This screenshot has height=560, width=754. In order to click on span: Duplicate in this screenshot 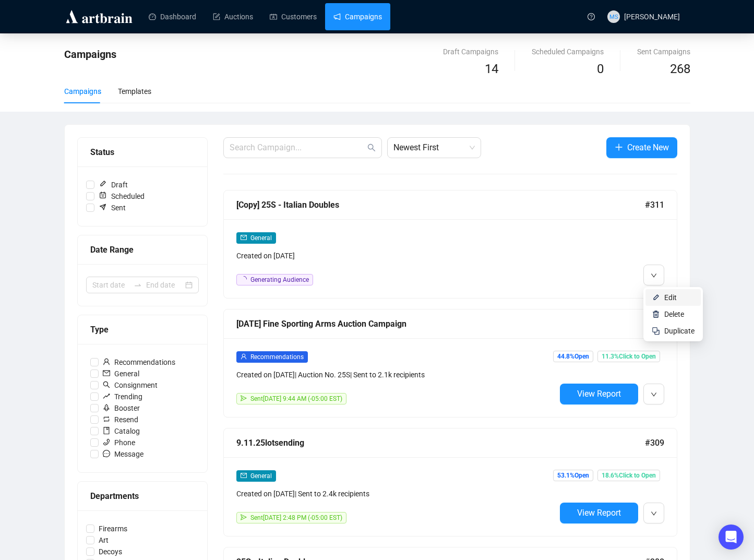, I will do `click(679, 331)`.